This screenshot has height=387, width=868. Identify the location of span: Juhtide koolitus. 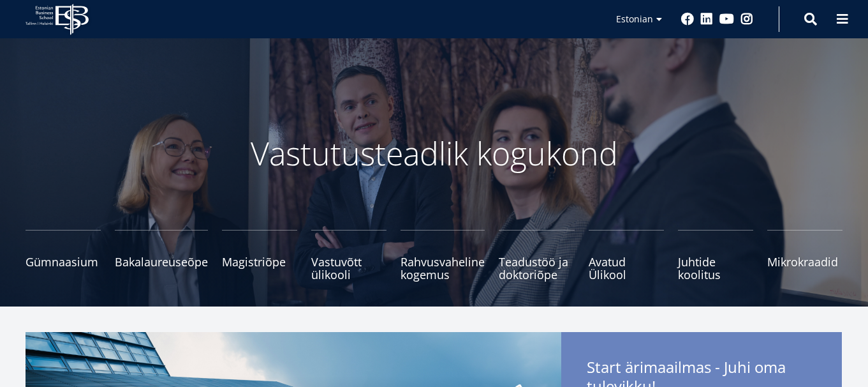
(715, 268).